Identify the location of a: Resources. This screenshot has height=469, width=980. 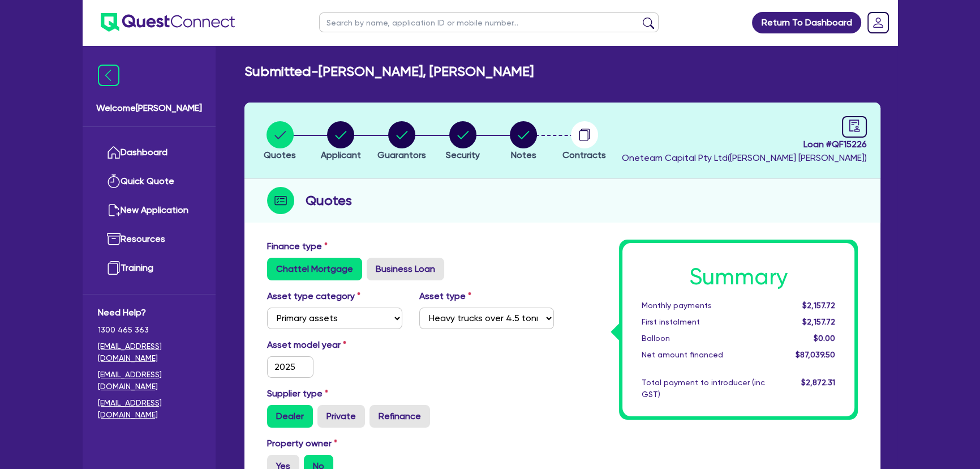
(149, 239).